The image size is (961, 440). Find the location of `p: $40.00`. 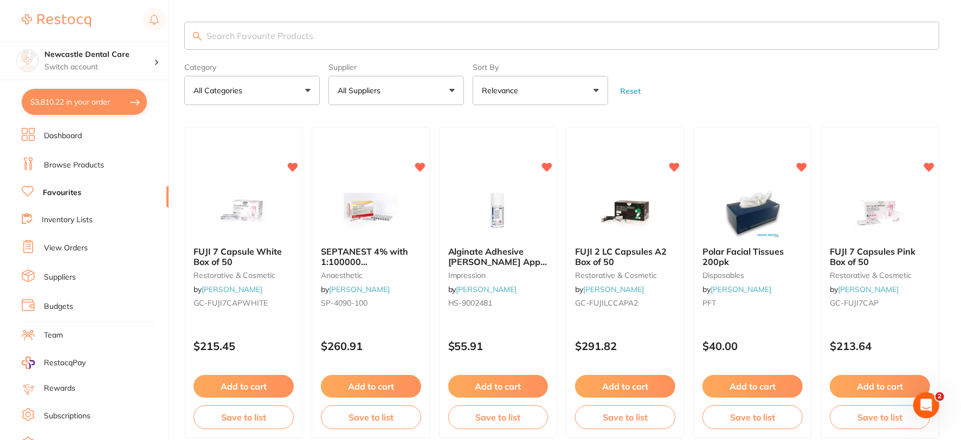

p: $40.00 is located at coordinates (752, 346).